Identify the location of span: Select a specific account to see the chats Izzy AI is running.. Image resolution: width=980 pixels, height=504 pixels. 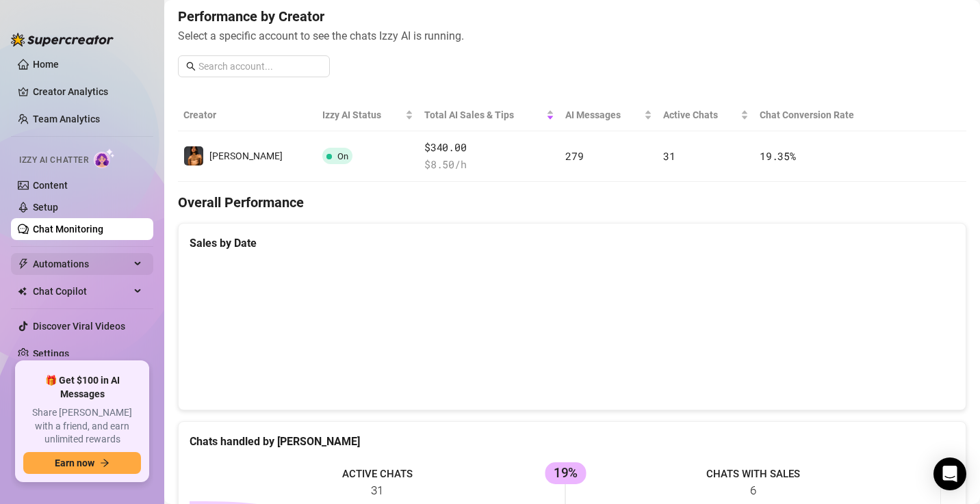
(572, 35).